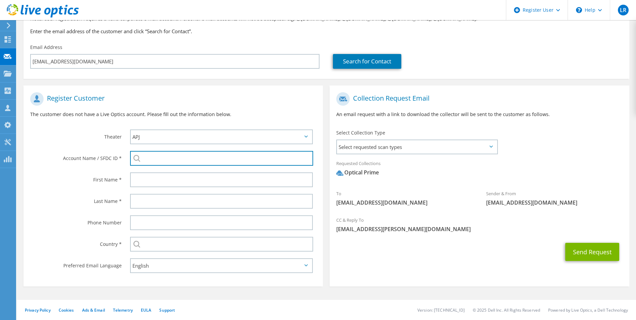 Image resolution: width=636 pixels, height=320 pixels. What do you see at coordinates (94, 310) in the screenshot?
I see `a: Ads & Email` at bounding box center [94, 310].